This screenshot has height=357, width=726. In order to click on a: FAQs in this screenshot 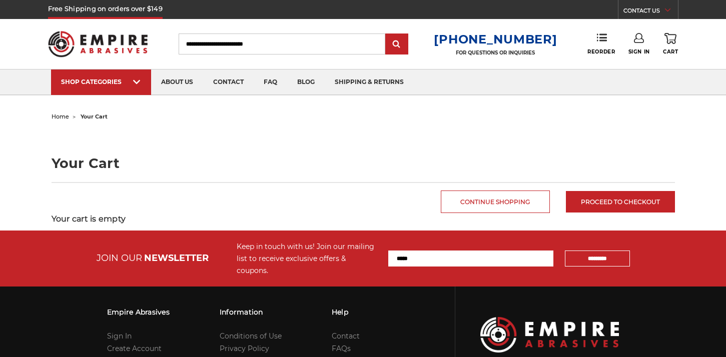, I will do `click(341, 349)`.